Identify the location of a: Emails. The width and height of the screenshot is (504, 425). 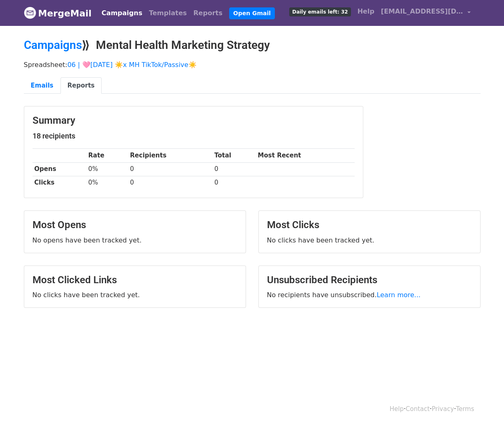
(42, 85).